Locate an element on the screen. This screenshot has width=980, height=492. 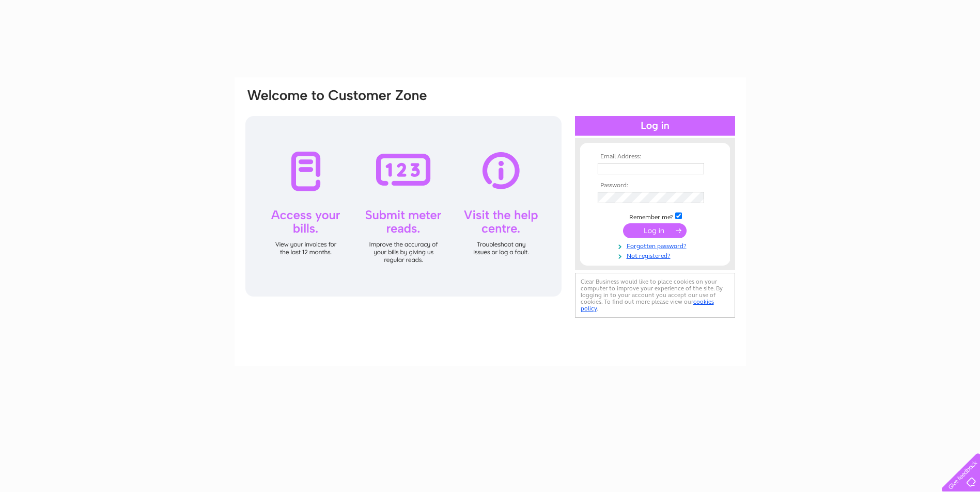
input: Submit is located at coordinates (654, 231).